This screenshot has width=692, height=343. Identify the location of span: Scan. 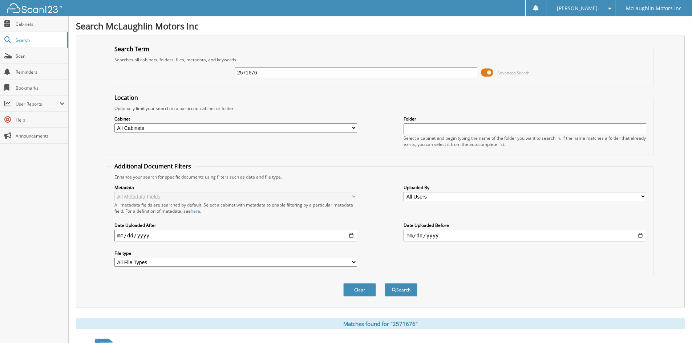
(40, 56).